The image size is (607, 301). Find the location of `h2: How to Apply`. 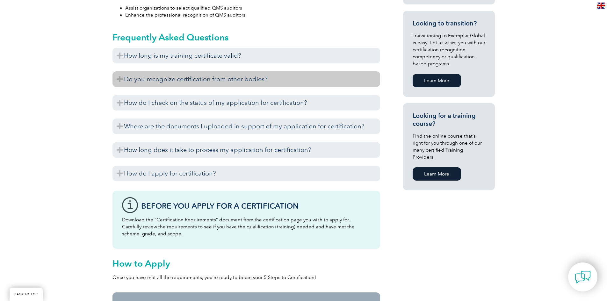

h2: How to Apply is located at coordinates (246, 263).